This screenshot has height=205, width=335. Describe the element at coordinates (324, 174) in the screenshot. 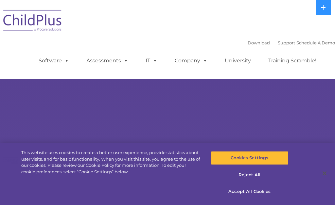

I see `button: Close` at that location.